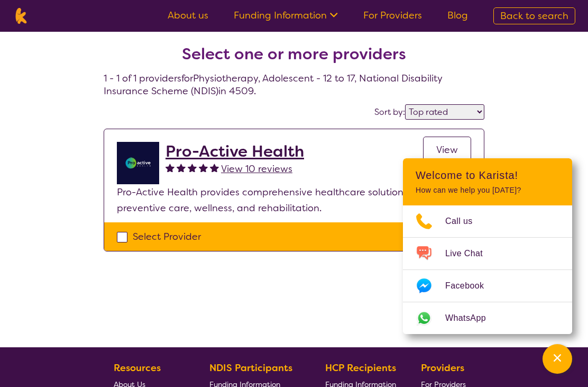  I want to click on ul: Choose channel, so click(488, 270).